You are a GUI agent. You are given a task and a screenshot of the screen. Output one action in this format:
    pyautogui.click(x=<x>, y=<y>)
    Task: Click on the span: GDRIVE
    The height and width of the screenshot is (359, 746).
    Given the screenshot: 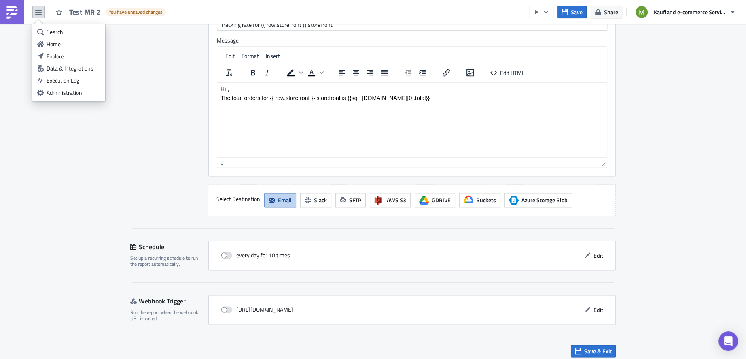 What is the action you would take?
    pyautogui.click(x=441, y=200)
    